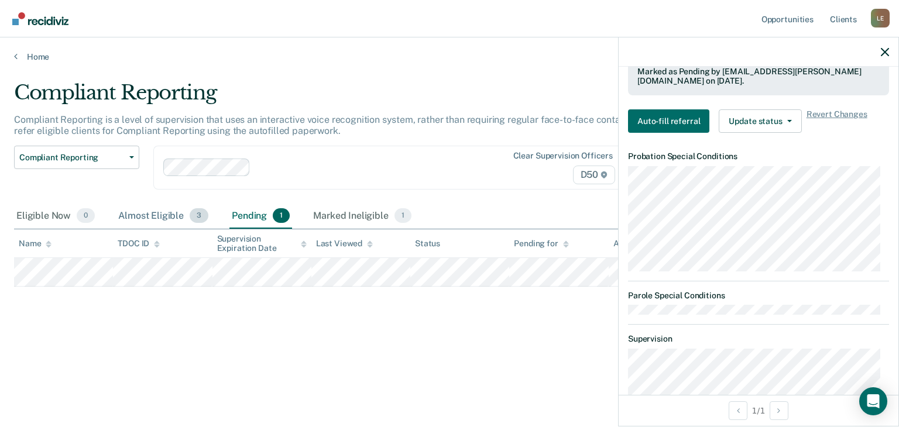 This screenshot has height=427, width=899. I want to click on div: Eligible Now, so click(56, 216).